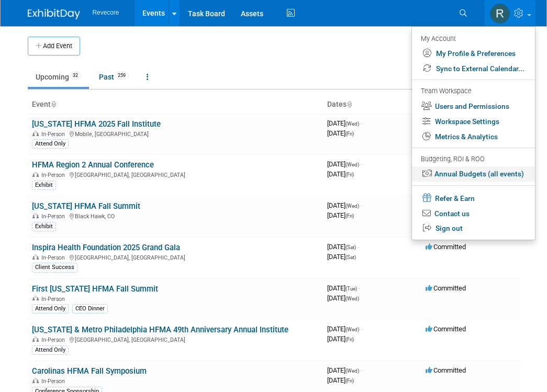  What do you see at coordinates (54, 14) in the screenshot?
I see `img: ExhibitDay` at bounding box center [54, 14].